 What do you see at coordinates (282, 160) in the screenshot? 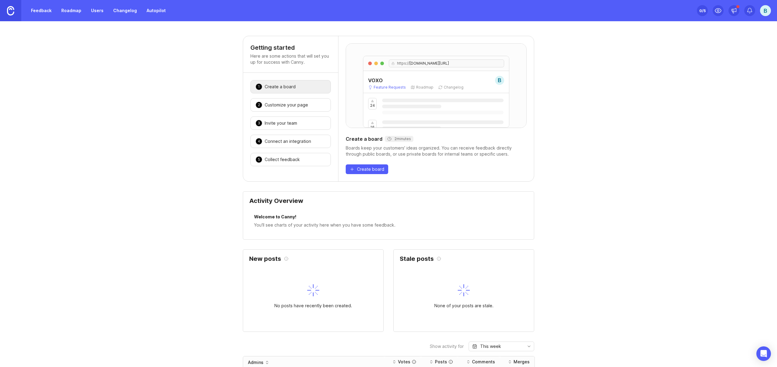
I see `div: Collect feedback` at bounding box center [282, 160].